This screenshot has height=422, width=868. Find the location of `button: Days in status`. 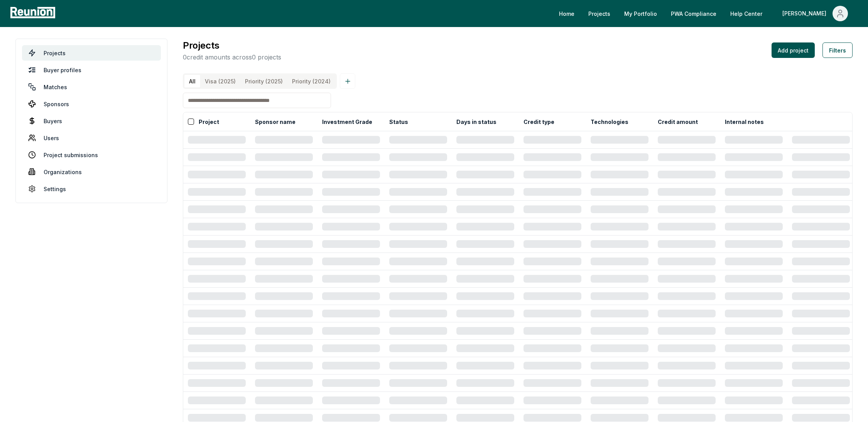

button: Days in status is located at coordinates (477, 121).